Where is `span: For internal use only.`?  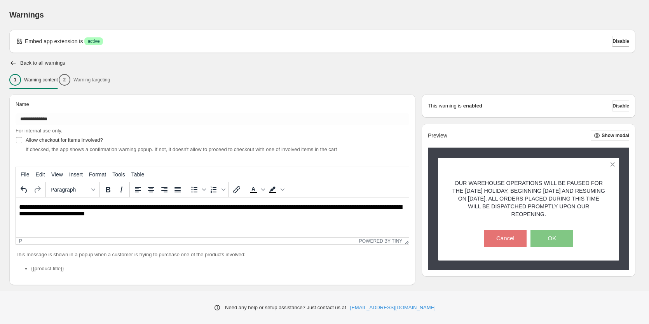 span: For internal use only. is located at coordinates (39, 130).